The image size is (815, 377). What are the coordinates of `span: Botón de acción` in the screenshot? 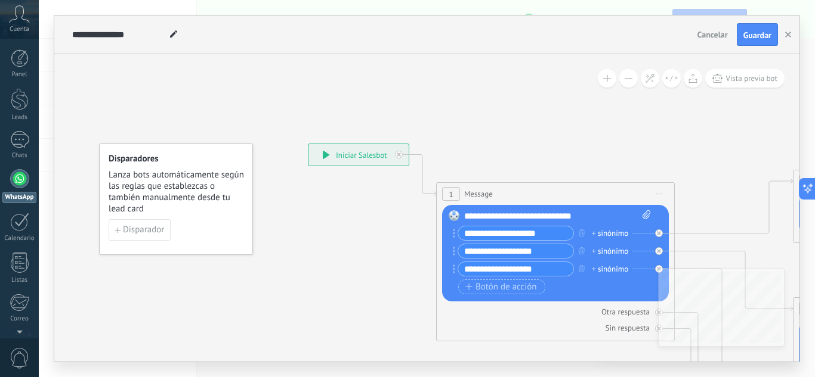 It's located at (501, 287).